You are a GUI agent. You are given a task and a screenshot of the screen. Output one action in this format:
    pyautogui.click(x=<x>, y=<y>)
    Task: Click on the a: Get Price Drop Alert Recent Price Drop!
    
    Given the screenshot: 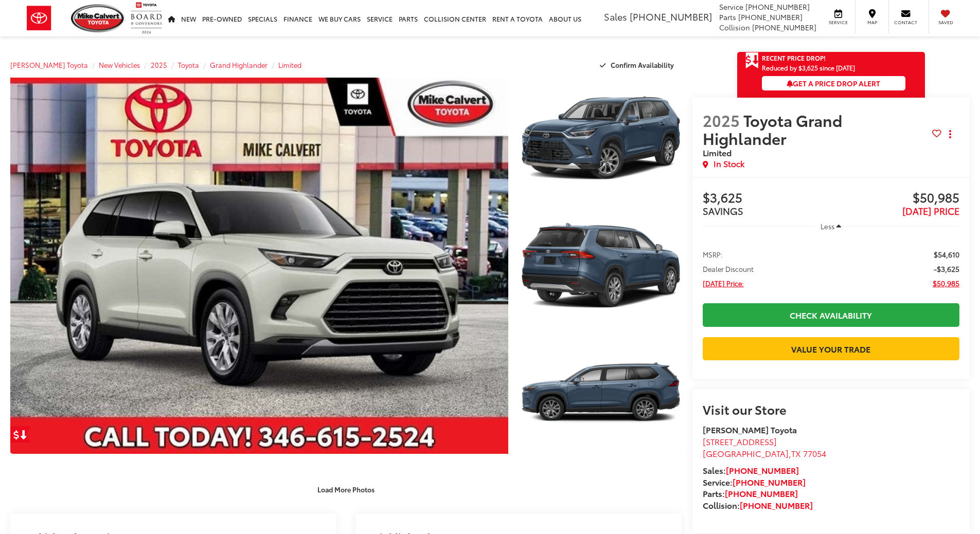 What is the action you would take?
    pyautogui.click(x=831, y=58)
    